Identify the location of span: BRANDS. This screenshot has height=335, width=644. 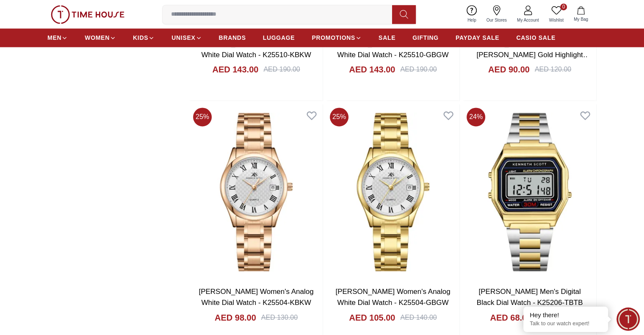
(232, 38).